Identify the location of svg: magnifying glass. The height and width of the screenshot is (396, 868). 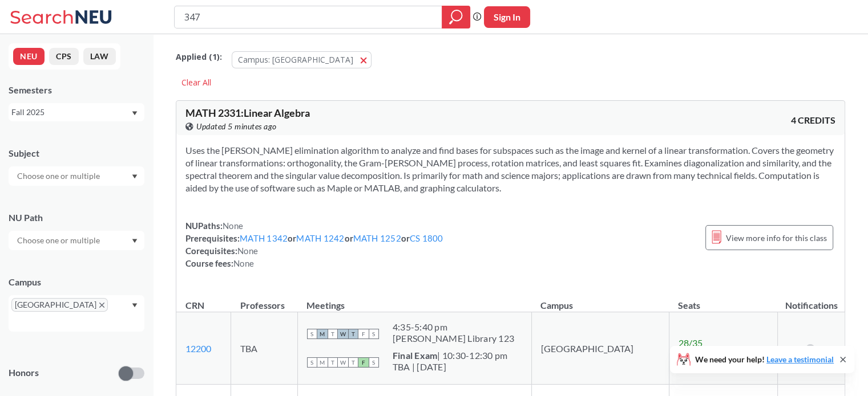
(455, 17).